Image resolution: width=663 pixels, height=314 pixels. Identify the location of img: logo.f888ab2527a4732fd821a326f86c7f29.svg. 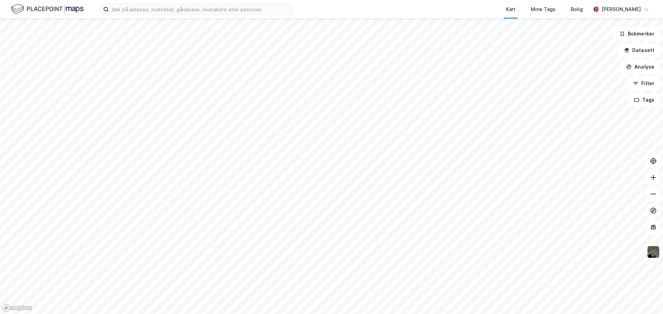
(47, 9).